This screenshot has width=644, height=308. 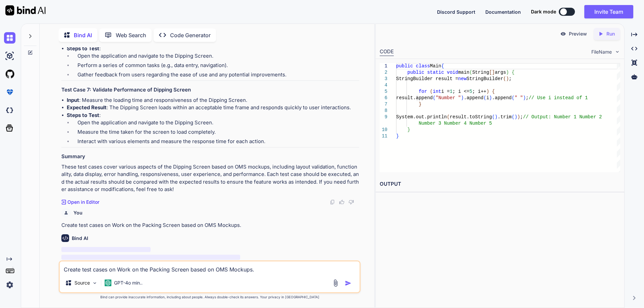 What do you see at coordinates (351, 202) in the screenshot?
I see `img: dislike` at bounding box center [351, 202].